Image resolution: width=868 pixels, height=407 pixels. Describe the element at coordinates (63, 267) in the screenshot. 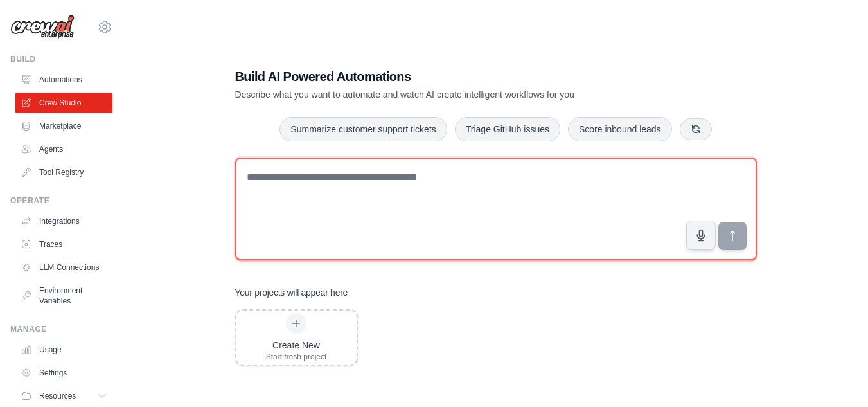

I see `a: LLM Connections` at that location.